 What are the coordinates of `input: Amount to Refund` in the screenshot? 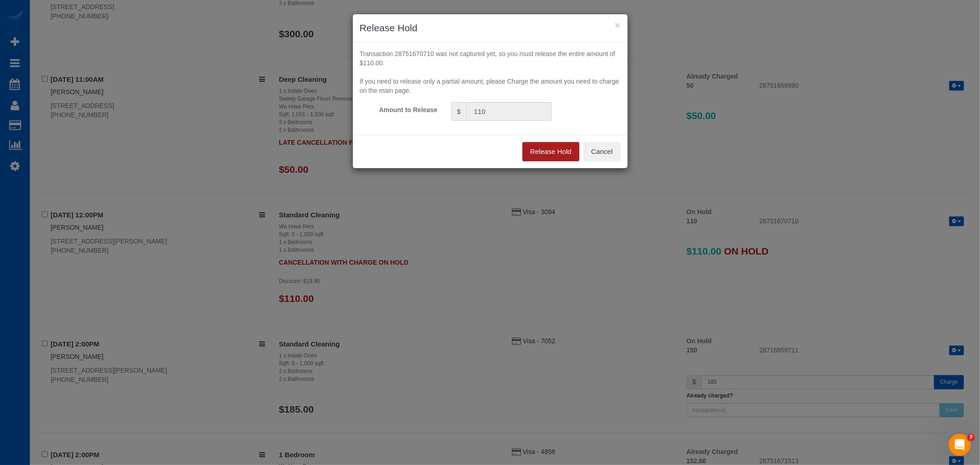 It's located at (509, 111).